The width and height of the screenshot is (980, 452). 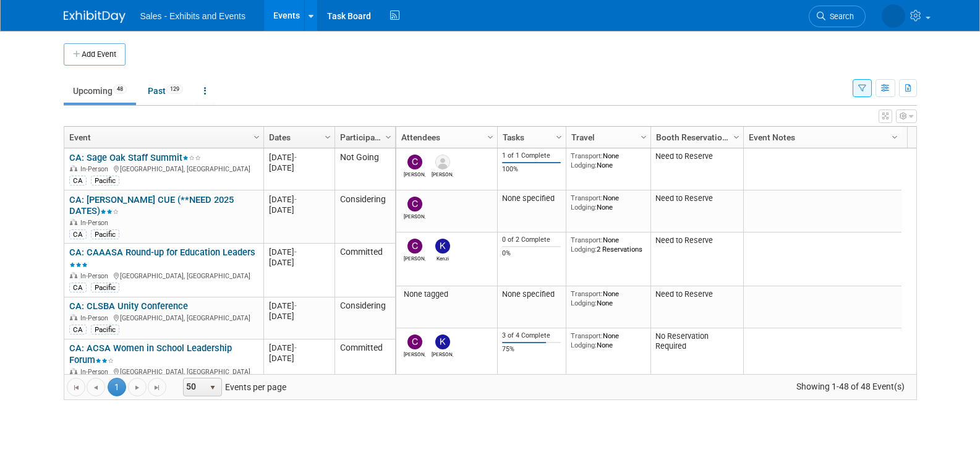 I want to click on div: Alicia Weeks, so click(x=442, y=173).